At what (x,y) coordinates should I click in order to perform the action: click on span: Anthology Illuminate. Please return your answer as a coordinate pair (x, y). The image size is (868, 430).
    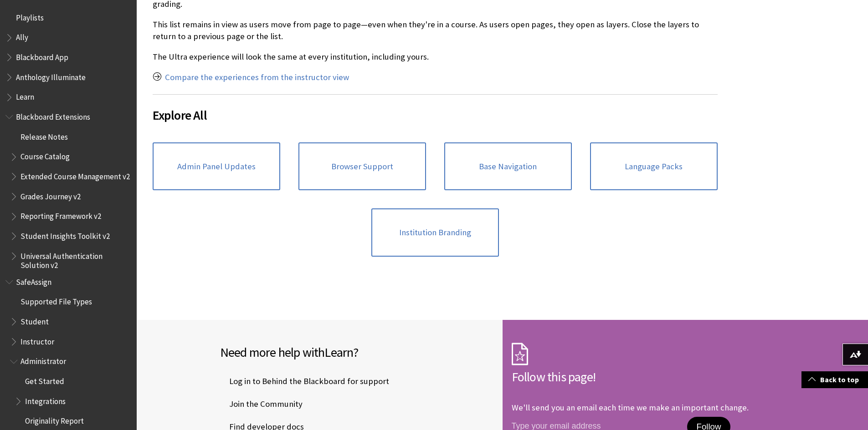
    Looking at the image, I should click on (50, 76).